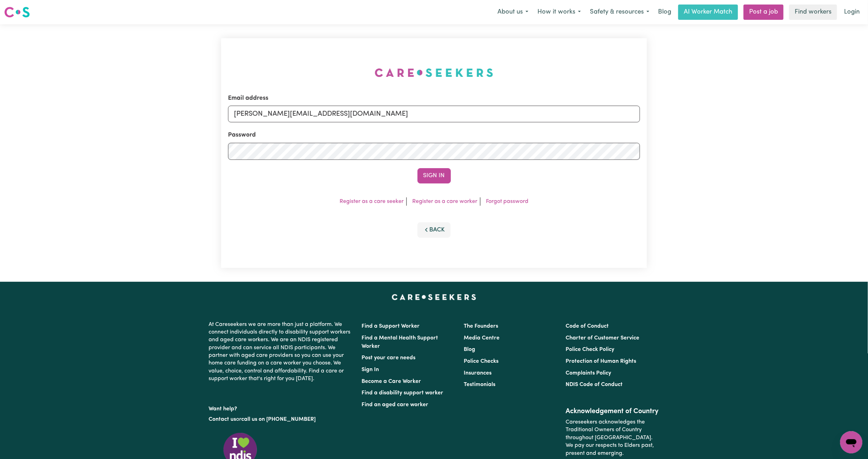 Image resolution: width=868 pixels, height=459 pixels. Describe the element at coordinates (481, 361) in the screenshot. I see `a: Police Checks` at that location.